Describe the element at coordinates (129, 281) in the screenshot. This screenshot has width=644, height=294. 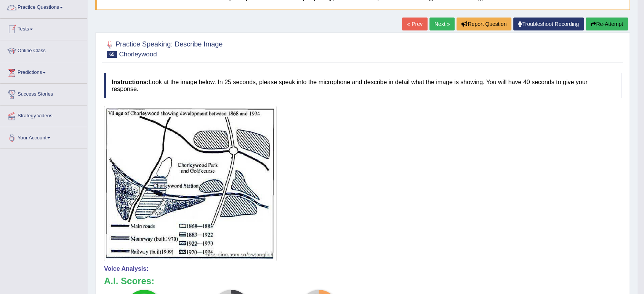
I see `b: A.I. Scores:` at that location.